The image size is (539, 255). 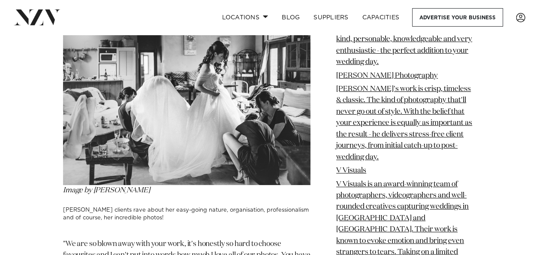 What do you see at coordinates (37, 17) in the screenshot?
I see `img: nzv-logo.png` at bounding box center [37, 17].